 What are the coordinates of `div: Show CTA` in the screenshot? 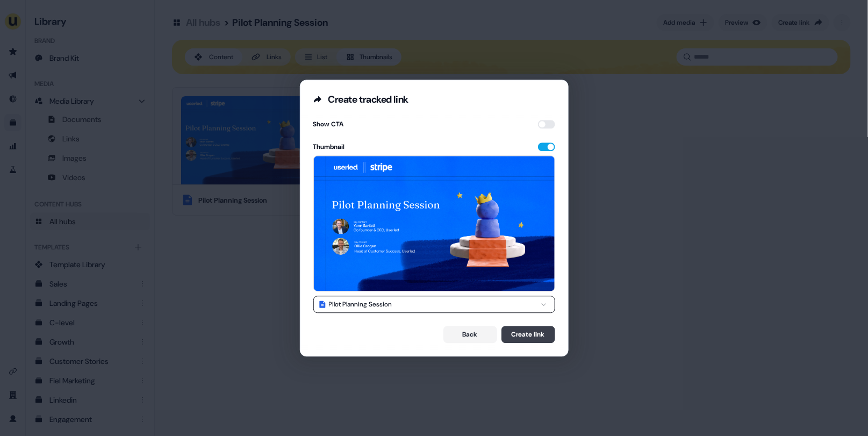 It's located at (328, 124).